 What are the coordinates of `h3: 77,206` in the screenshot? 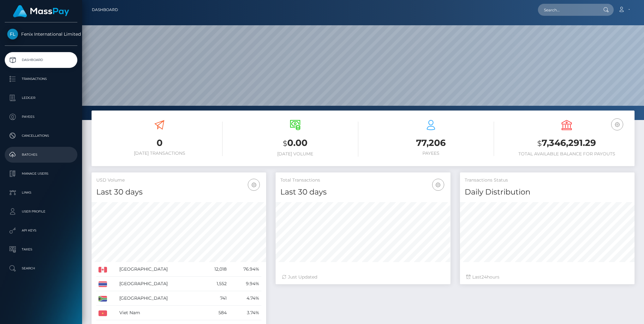 It's located at (431, 143).